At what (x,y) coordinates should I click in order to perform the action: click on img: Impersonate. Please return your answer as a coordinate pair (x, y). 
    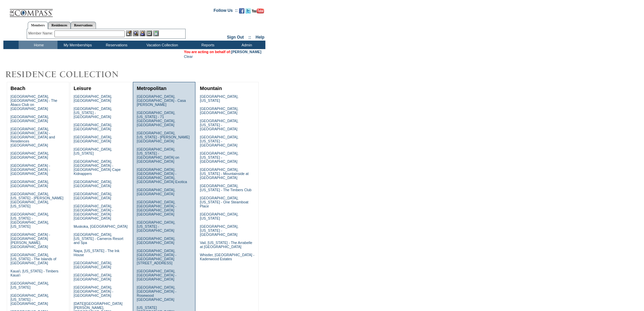
    Looking at the image, I should click on (143, 33).